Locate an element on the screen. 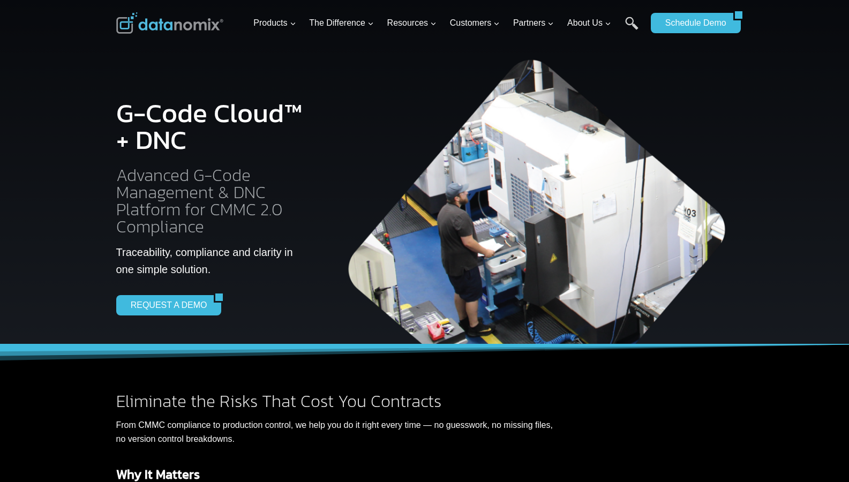 This screenshot has width=849, height=482. h2: Eliminate the Risks That Cost You Contracts is located at coordinates (335, 401).